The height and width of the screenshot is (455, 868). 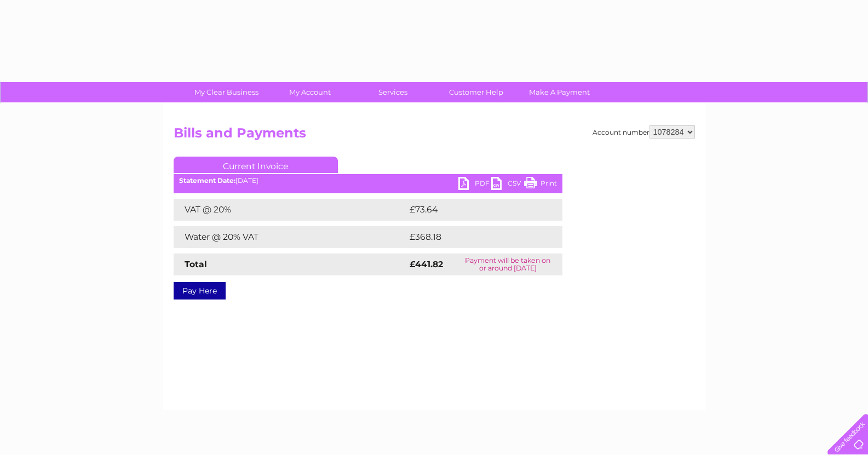 I want to click on a: Services, so click(x=392, y=92).